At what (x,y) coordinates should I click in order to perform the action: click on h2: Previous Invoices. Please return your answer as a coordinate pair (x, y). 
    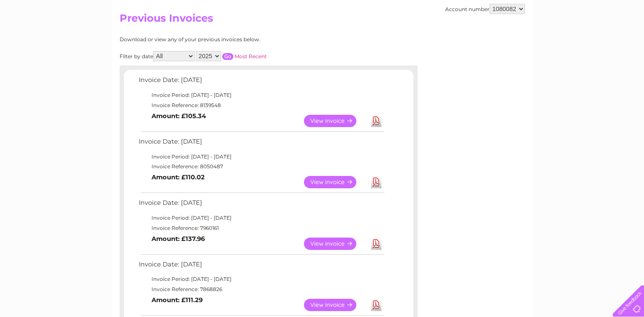
    Looking at the image, I should click on (322, 20).